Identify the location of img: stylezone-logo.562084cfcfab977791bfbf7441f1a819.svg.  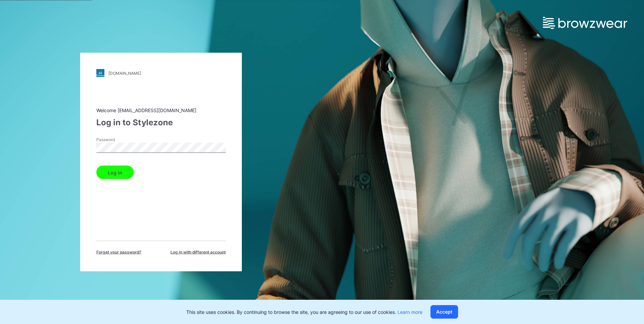
(100, 73).